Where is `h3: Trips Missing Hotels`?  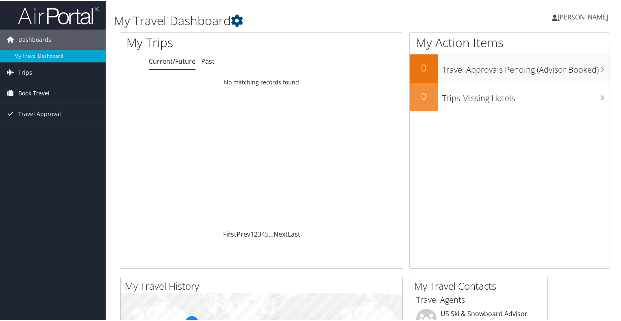 h3: Trips Missing Hotels is located at coordinates (526, 96).